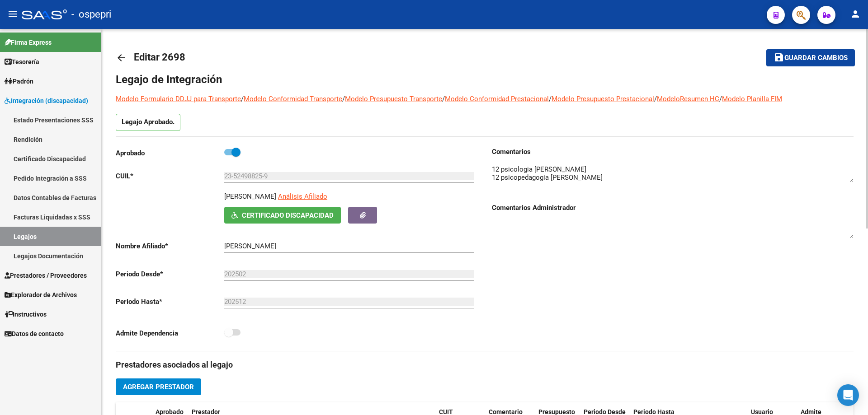 The height and width of the screenshot is (415, 868). I want to click on button: Agregar Prestador, so click(158, 387).